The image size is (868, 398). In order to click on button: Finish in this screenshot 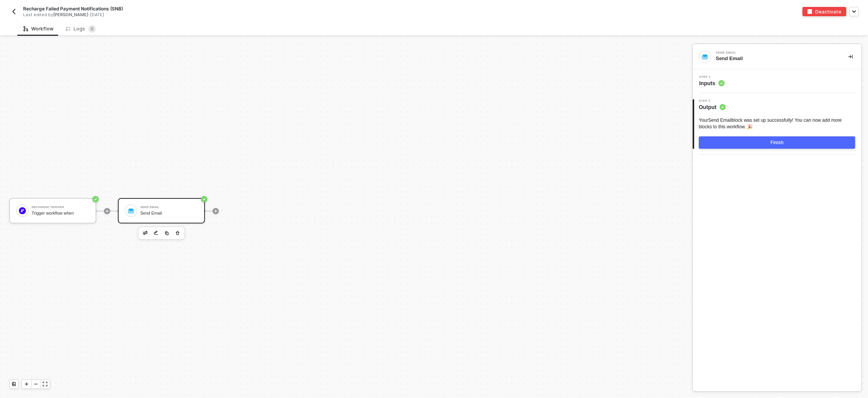, I will do `click(777, 143)`.